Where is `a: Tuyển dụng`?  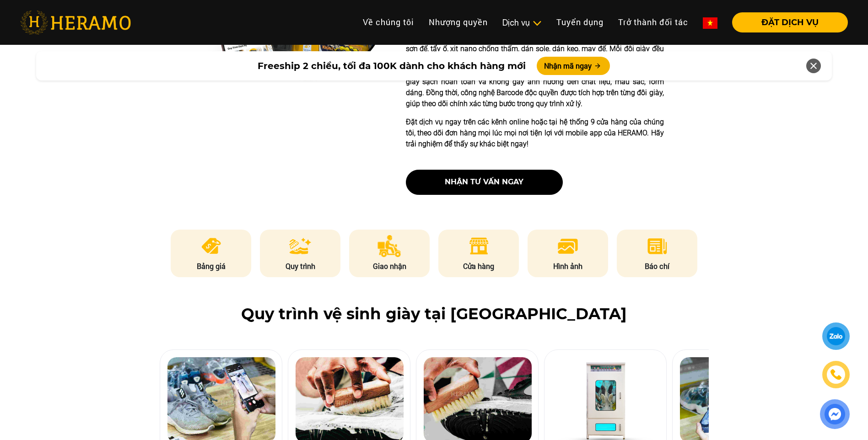
a: Tuyển dụng is located at coordinates (580, 22).